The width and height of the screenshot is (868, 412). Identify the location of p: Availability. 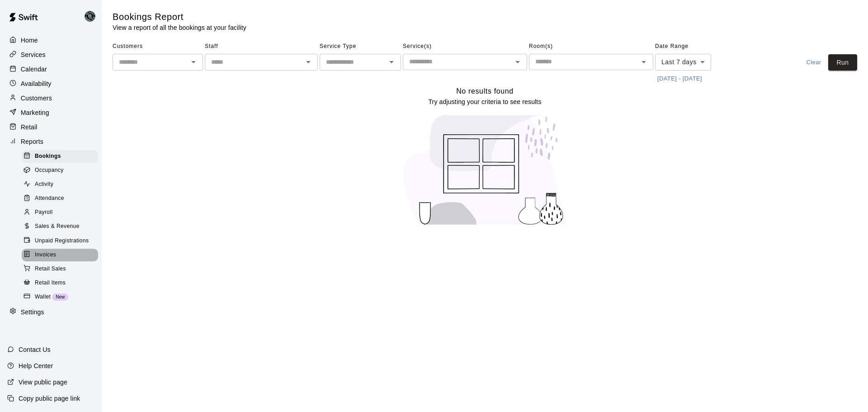
(36, 84).